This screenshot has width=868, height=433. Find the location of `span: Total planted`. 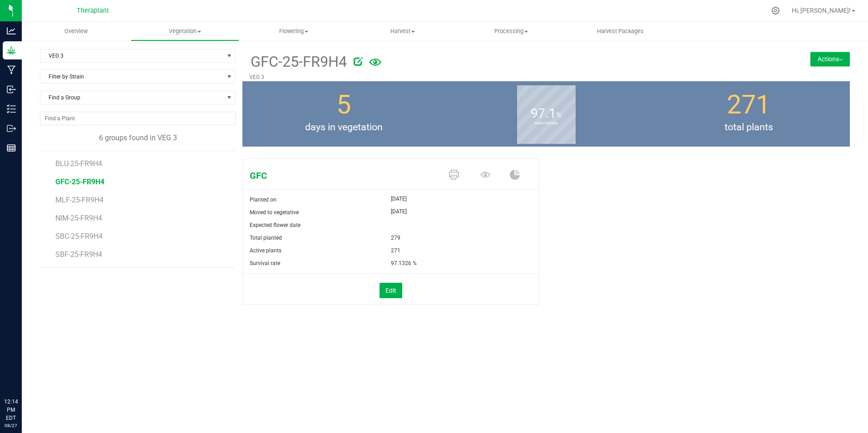

span: Total planted is located at coordinates (266, 237).